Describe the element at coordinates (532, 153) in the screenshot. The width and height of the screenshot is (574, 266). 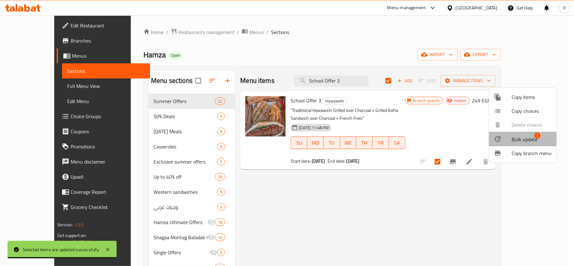
I see `span: Copy branch menu` at that location.